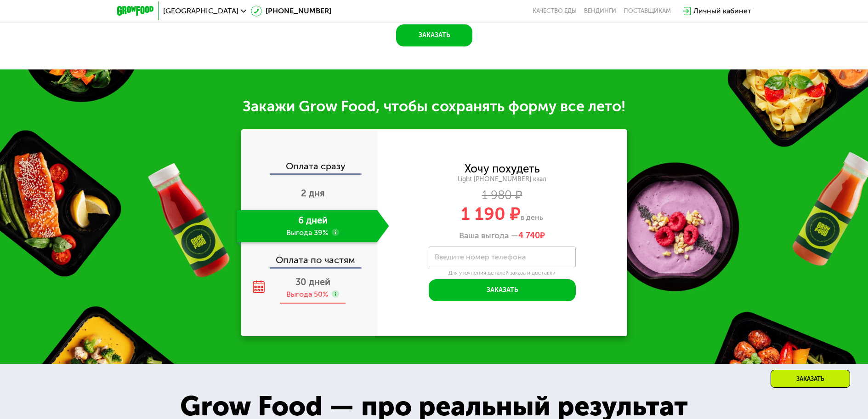 This screenshot has height=419, width=868. What do you see at coordinates (502, 273) in the screenshot?
I see `div: Для уточнения деталей заказа и доставки` at bounding box center [502, 273].